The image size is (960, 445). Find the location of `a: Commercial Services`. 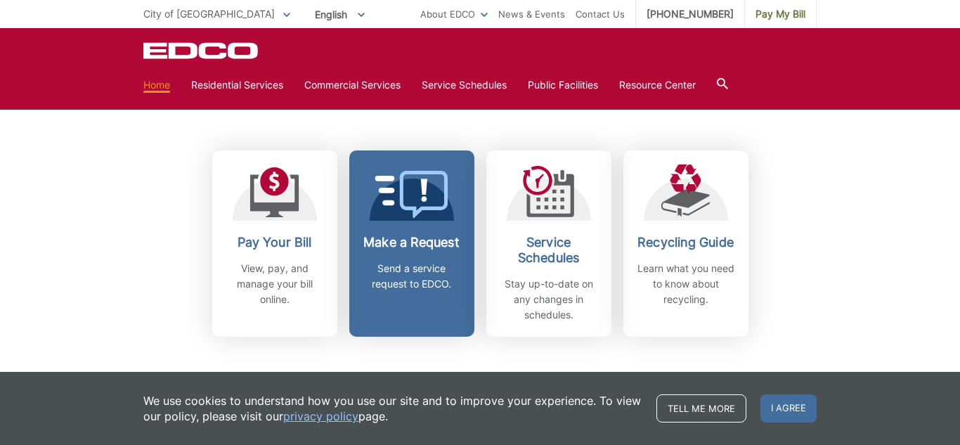

a: Commercial Services is located at coordinates (352, 85).